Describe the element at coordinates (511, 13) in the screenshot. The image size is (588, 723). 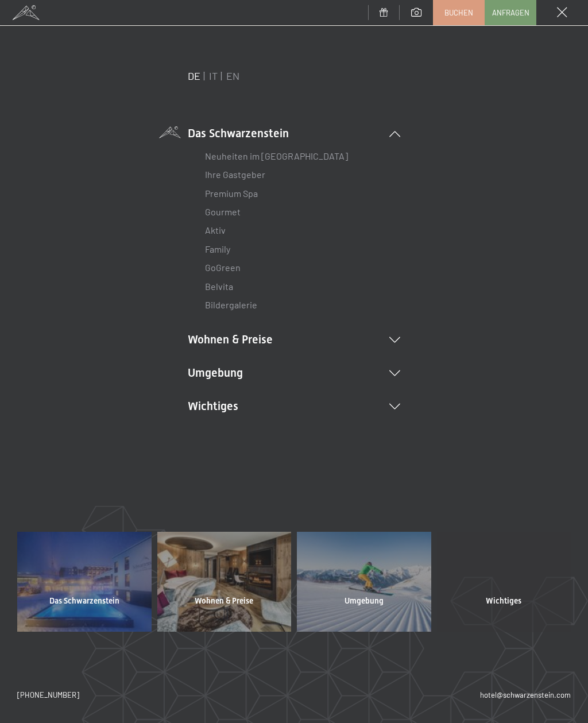
I see `a: Anfragen` at that location.